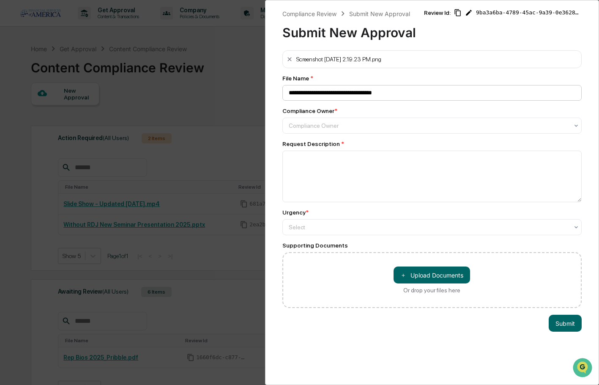  What do you see at coordinates (11, 11) in the screenshot?
I see `img: f2157a4c-a0d3-4daa-907e-bb6f0de503a5-1751232295721` at bounding box center [11, 11].